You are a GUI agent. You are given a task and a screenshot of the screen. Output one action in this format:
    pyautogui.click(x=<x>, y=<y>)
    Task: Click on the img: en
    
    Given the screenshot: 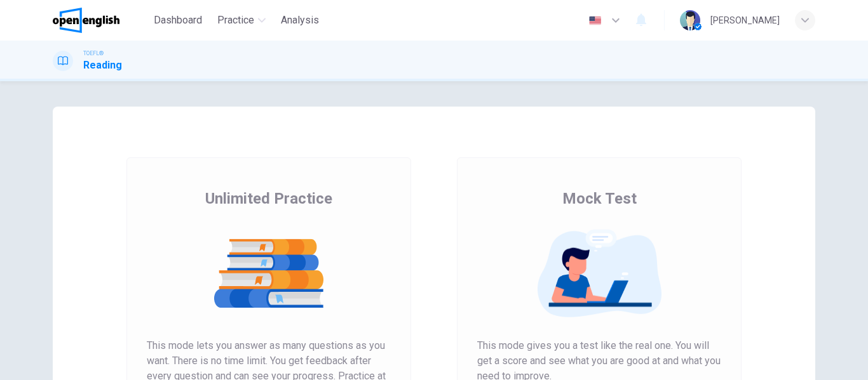 What is the action you would take?
    pyautogui.click(x=595, y=21)
    